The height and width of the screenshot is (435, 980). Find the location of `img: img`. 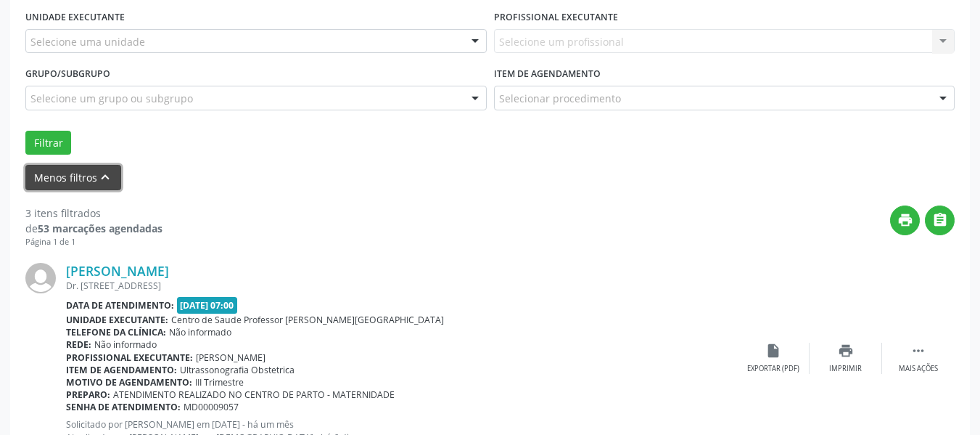

img: img is located at coordinates (40, 278).